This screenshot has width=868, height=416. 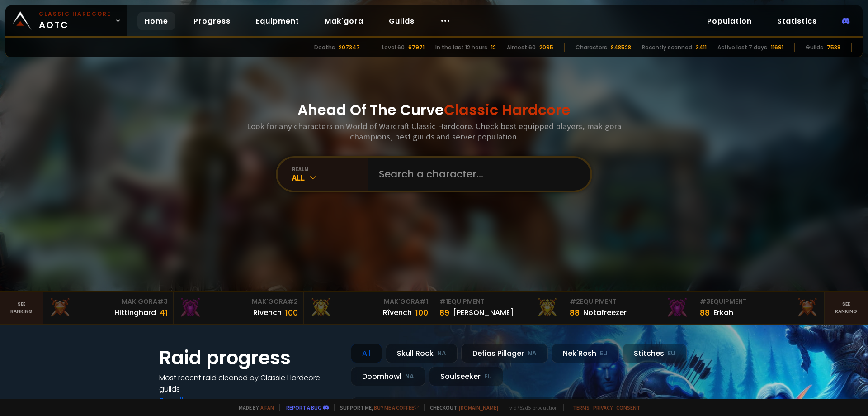 What do you see at coordinates (546, 48) in the screenshot?
I see `div: 2095` at bounding box center [546, 48].